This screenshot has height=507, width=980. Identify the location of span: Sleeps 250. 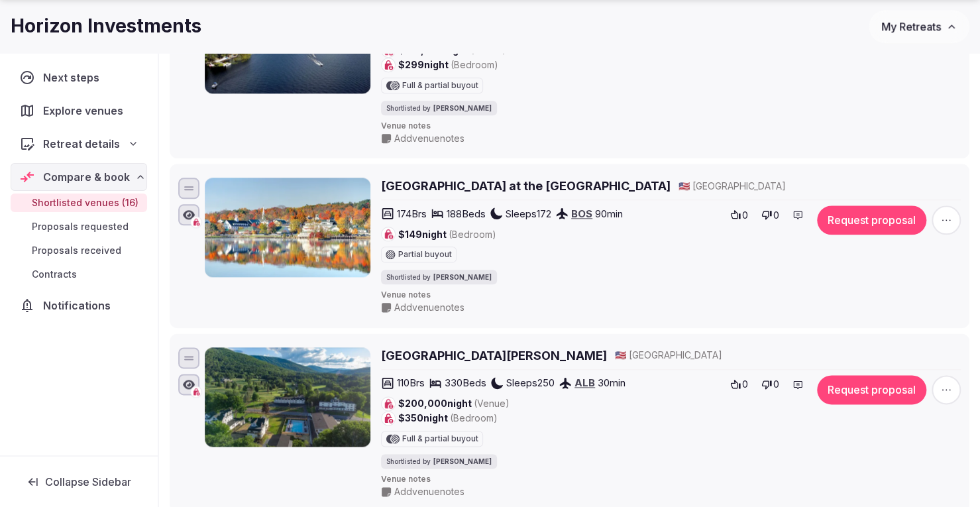
(530, 383).